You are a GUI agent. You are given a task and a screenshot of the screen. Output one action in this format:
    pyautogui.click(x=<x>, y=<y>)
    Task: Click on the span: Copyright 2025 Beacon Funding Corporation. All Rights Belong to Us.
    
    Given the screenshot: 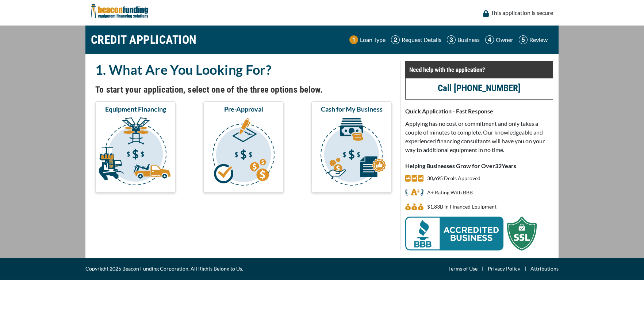 What is the action you would take?
    pyautogui.click(x=164, y=269)
    